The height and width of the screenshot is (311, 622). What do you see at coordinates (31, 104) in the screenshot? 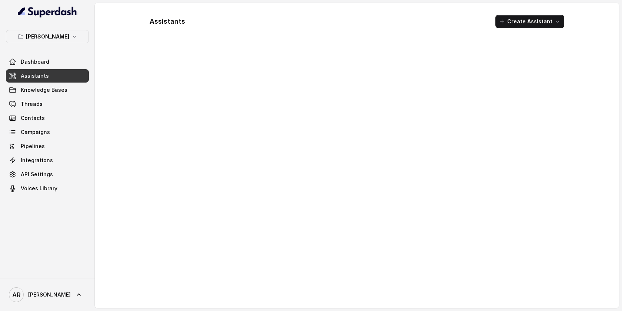
I see `span: Threads` at bounding box center [31, 104].